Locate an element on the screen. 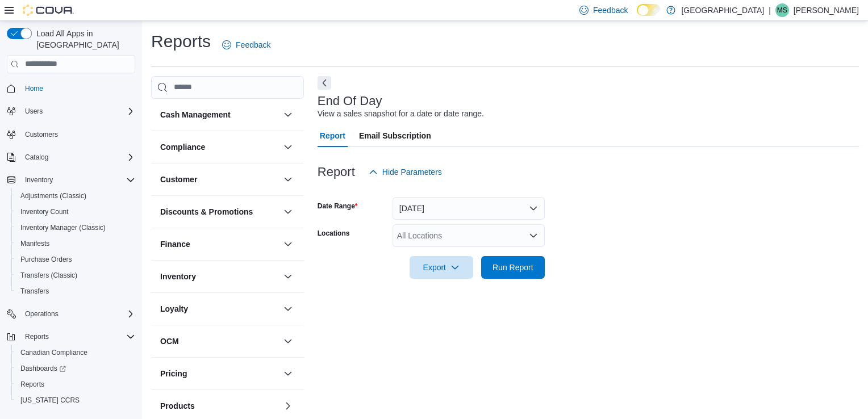 Image resolution: width=868 pixels, height=419 pixels. span: Inventory is located at coordinates (78, 180).